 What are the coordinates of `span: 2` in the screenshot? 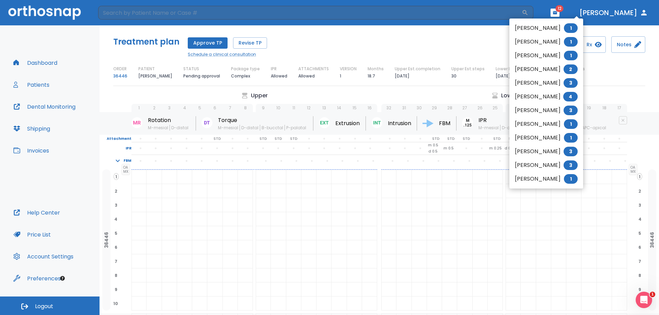 It's located at (570, 69).